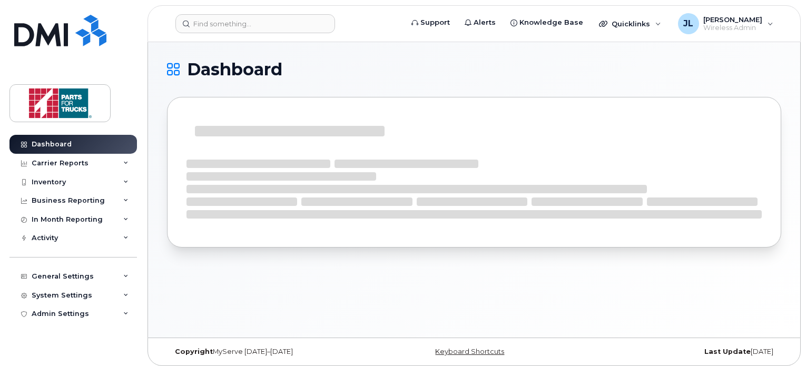 The height and width of the screenshot is (366, 806). What do you see at coordinates (470, 351) in the screenshot?
I see `a: Keyboard Shortcuts` at bounding box center [470, 351].